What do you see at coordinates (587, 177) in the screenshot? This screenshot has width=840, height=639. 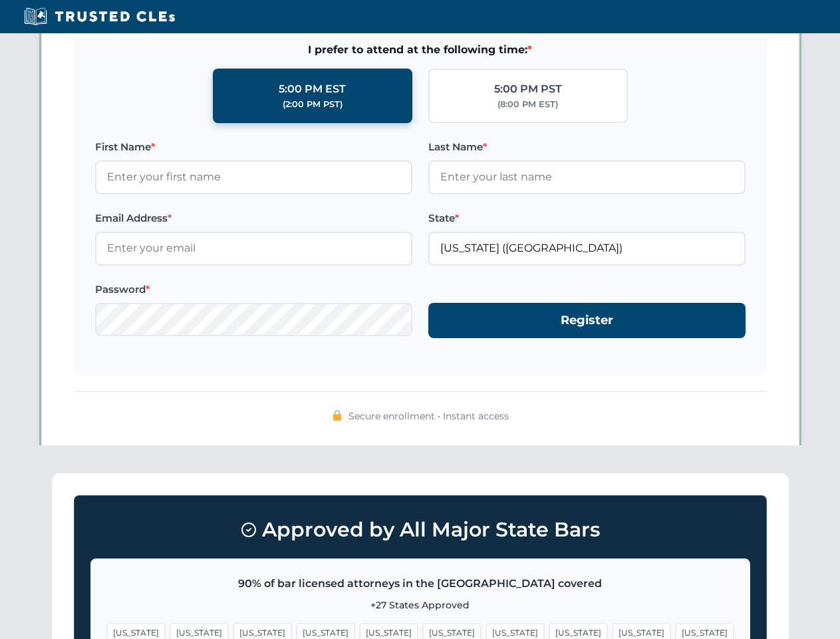 I see `input: Enter your last name` at bounding box center [587, 177].